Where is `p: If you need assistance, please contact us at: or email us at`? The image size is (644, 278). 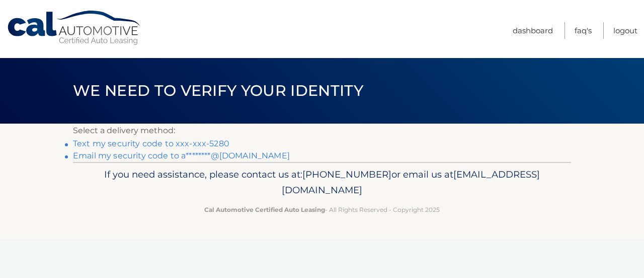 p: If you need assistance, please contact us at: or email us at is located at coordinates (322, 182).